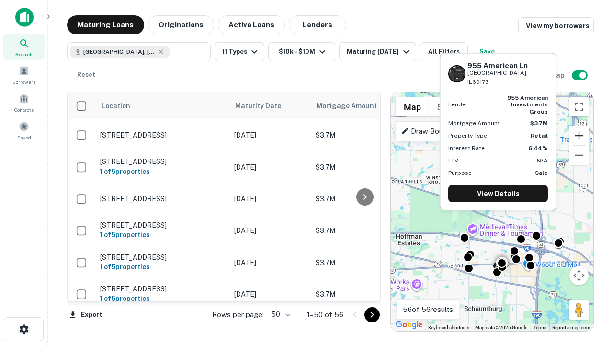  Describe the element at coordinates (238, 315) in the screenshot. I see `p: Rows per page:` at that location.